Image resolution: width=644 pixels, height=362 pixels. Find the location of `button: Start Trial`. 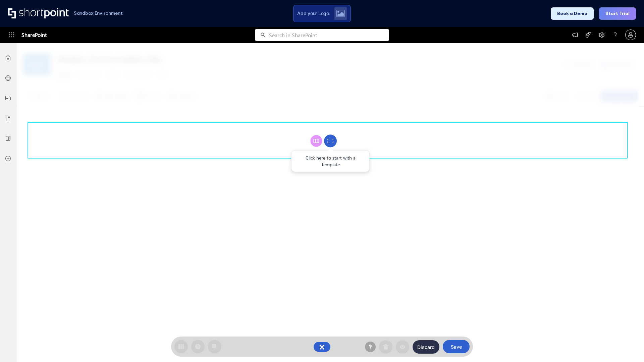

button: Start Trial is located at coordinates (617, 14).